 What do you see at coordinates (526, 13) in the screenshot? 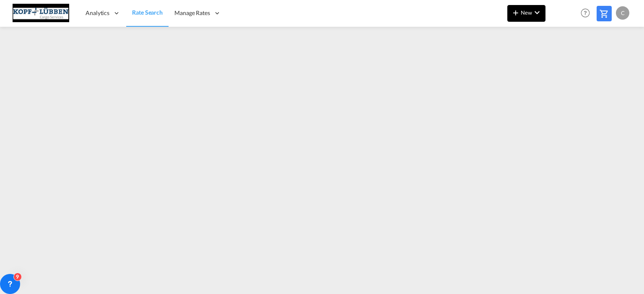
I see `button: icon-plus 400-fgNewicon-chevron-down` at bounding box center [526, 13].